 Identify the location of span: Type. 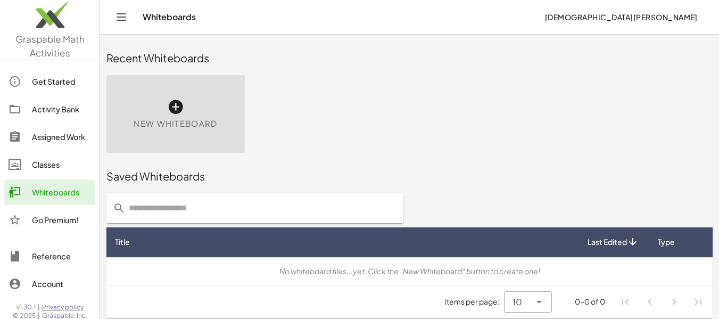
(667, 242).